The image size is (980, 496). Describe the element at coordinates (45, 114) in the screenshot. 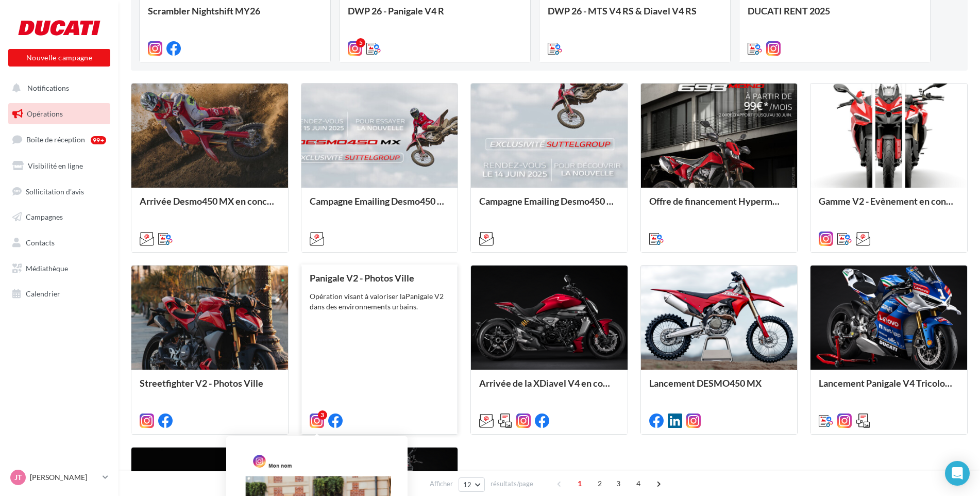

I see `span: Opérations` at that location.